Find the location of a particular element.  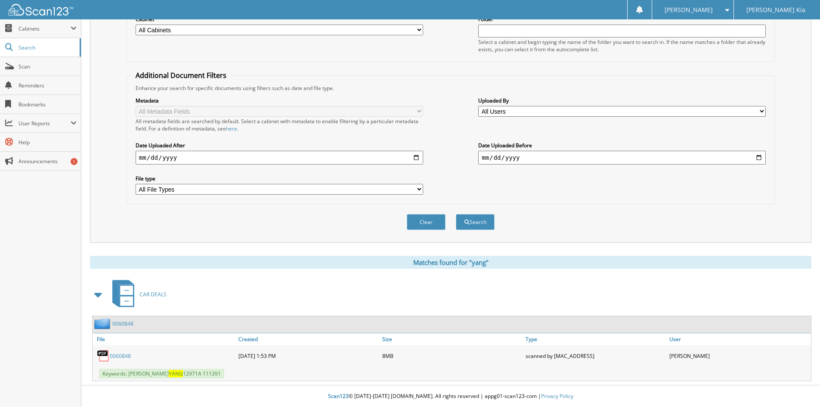

label: Date Uploaded Before is located at coordinates (622, 145).